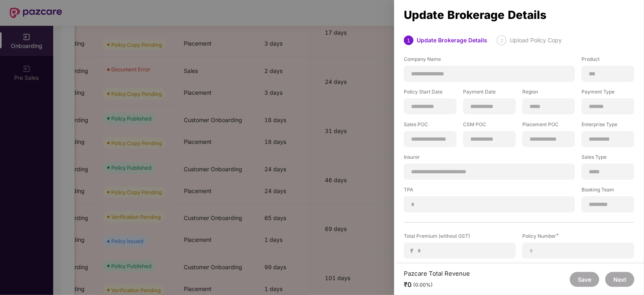 The width and height of the screenshot is (644, 295). I want to click on div: ₹0, so click(437, 285).